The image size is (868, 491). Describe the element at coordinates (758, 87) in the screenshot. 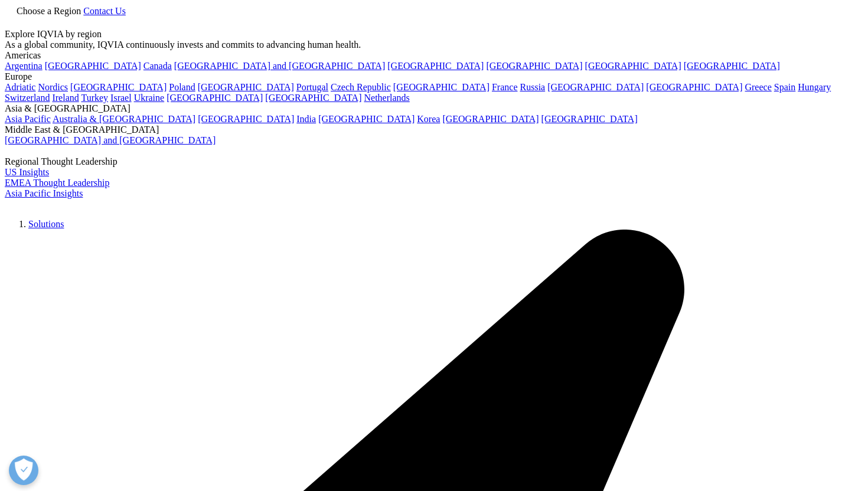

I see `a: Greece` at that location.